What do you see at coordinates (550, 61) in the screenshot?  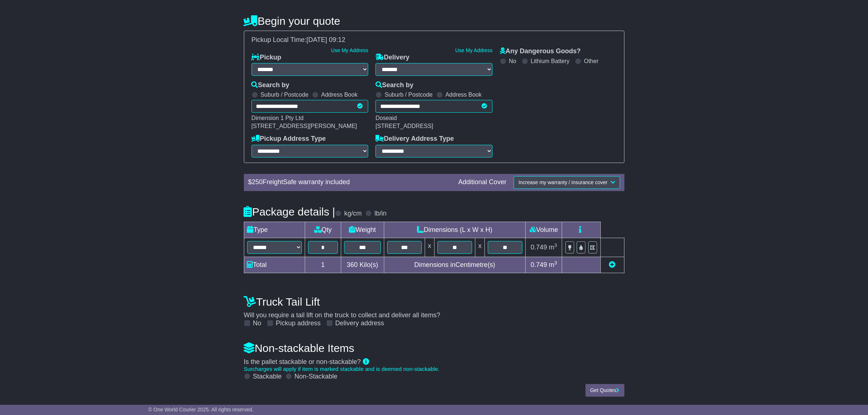 I see `label: Lithium Battery` at bounding box center [550, 61].